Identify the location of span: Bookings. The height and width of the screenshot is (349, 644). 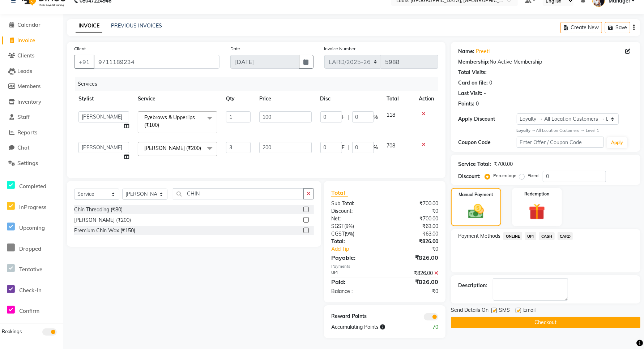
(12, 331).